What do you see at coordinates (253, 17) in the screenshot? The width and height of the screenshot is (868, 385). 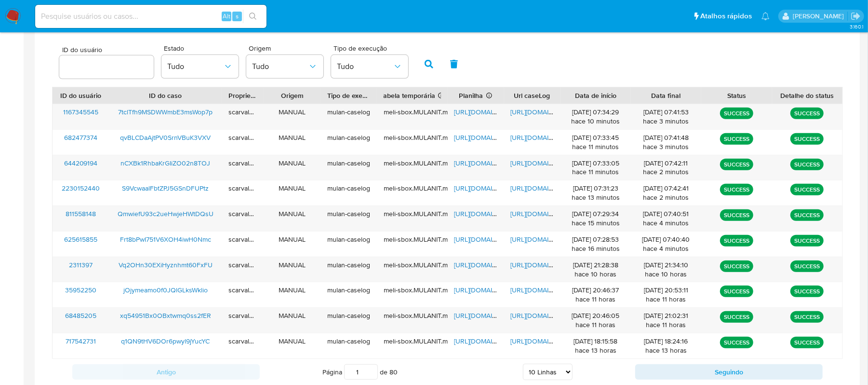 I see `button: search-icon` at bounding box center [253, 17].